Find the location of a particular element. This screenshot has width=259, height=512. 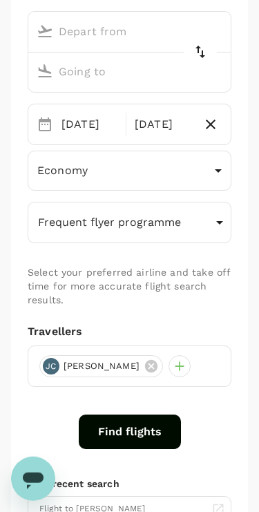

div: JC is located at coordinates (51, 366).